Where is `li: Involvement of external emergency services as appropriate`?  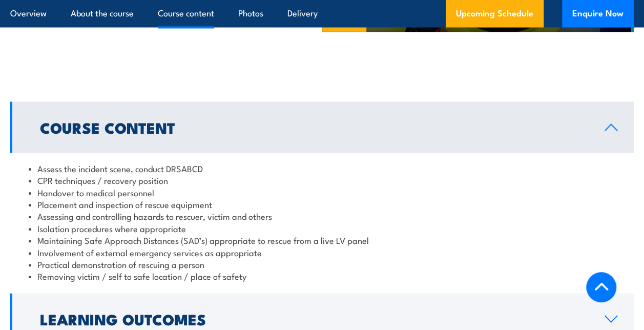
li: Involvement of external emergency services as appropriate is located at coordinates (322, 252).